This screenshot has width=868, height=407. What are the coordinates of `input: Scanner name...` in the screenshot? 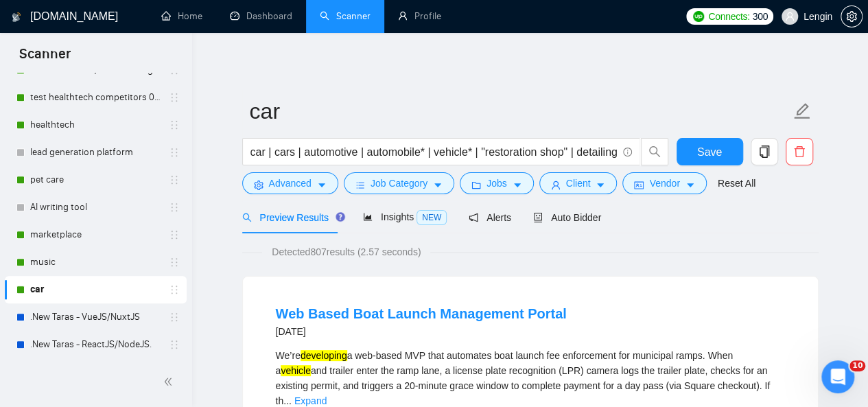 It's located at (520, 111).